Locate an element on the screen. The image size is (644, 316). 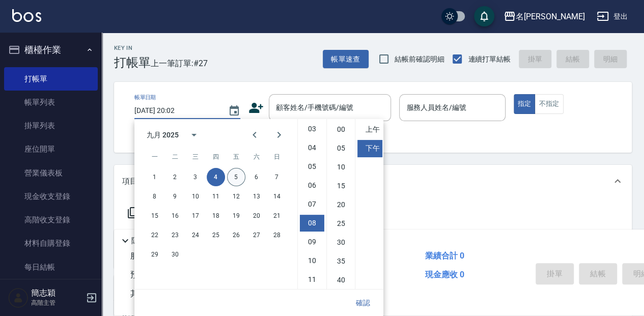
button: 確認 is located at coordinates (363, 303).